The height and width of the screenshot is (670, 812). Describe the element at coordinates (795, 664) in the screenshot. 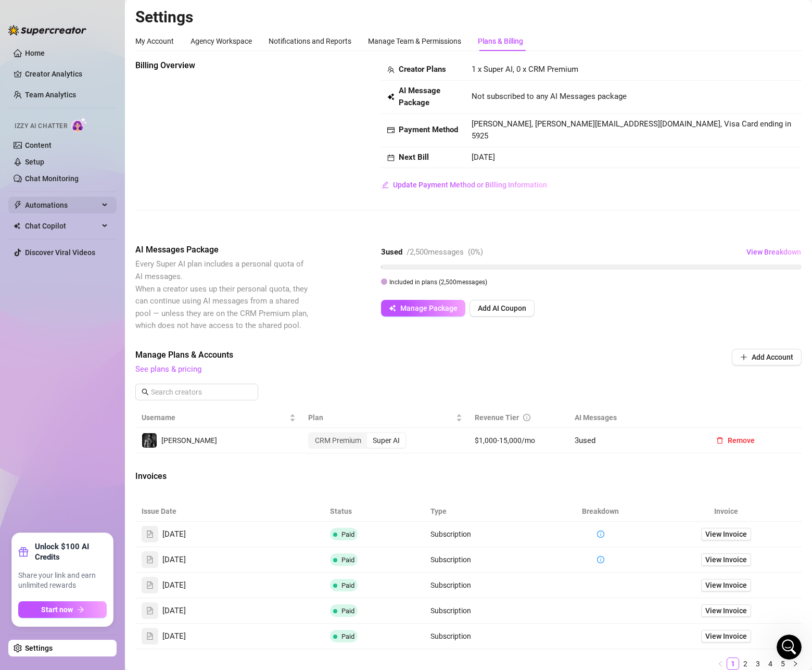

I see `li: Next Page` at that location.